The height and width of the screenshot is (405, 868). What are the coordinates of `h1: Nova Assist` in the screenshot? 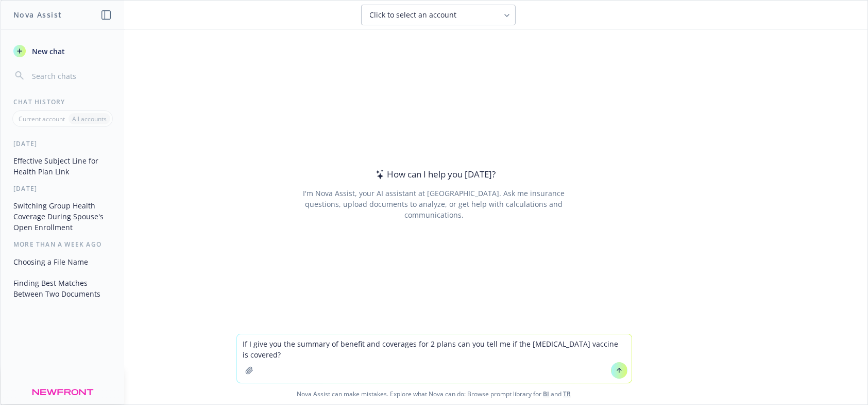 It's located at (38, 15).